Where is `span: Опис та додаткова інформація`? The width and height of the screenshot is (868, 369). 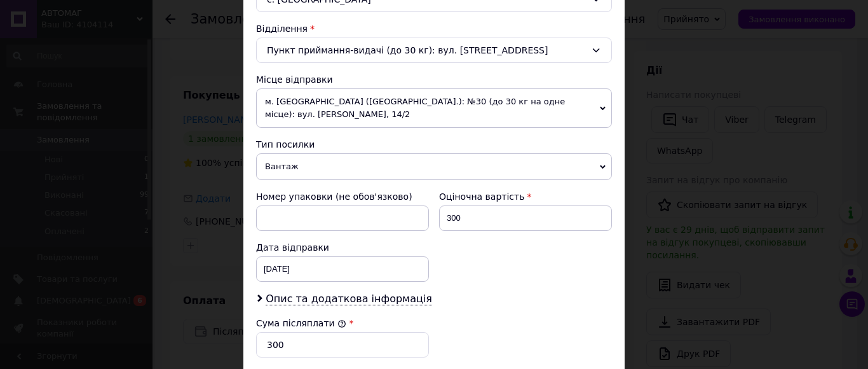
span: Опис та додаткова інформація is located at coordinates (349, 299).